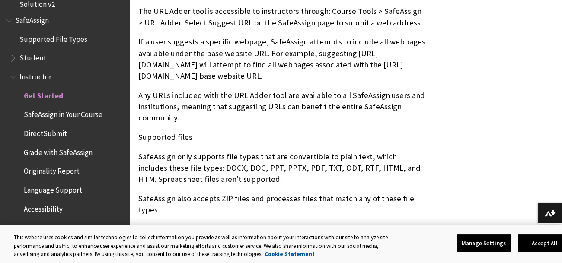  What do you see at coordinates (282, 168) in the screenshot?
I see `p: SafeAssign only supports file types that are convertible to plain text, which includes these file...` at bounding box center [282, 168].